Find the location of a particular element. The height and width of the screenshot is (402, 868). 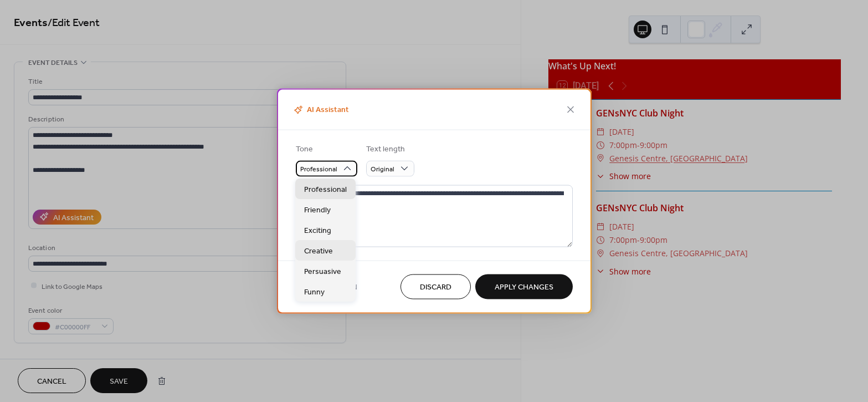

button: Discard is located at coordinates (435, 287).